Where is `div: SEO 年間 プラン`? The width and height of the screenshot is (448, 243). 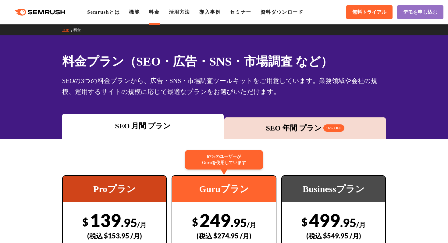
div: SEO 年間 プラン is located at coordinates (305, 128).